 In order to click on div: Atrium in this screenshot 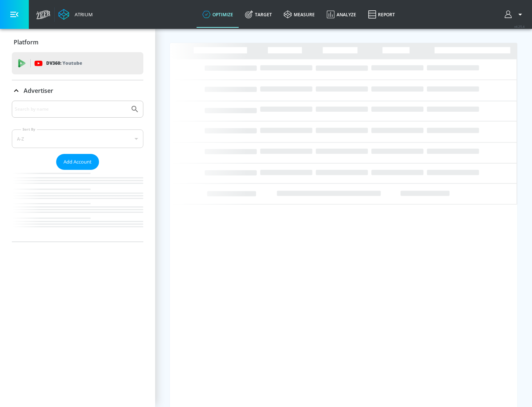, I will do `click(82, 14)`.